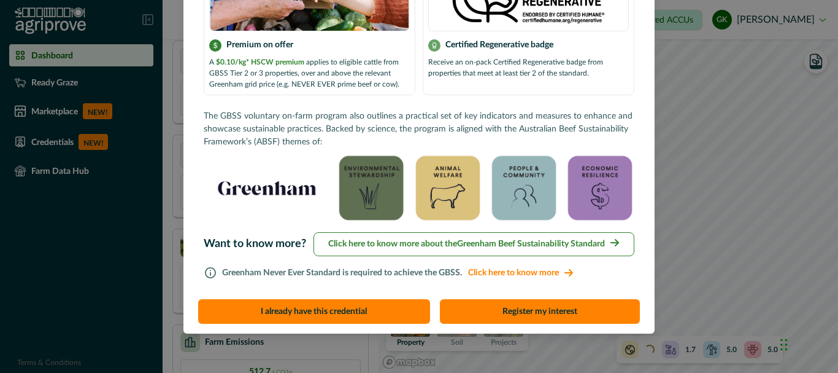  I want to click on button: Click here to know more about theGreenham Beef Sustainability Standard, so click(474, 244).